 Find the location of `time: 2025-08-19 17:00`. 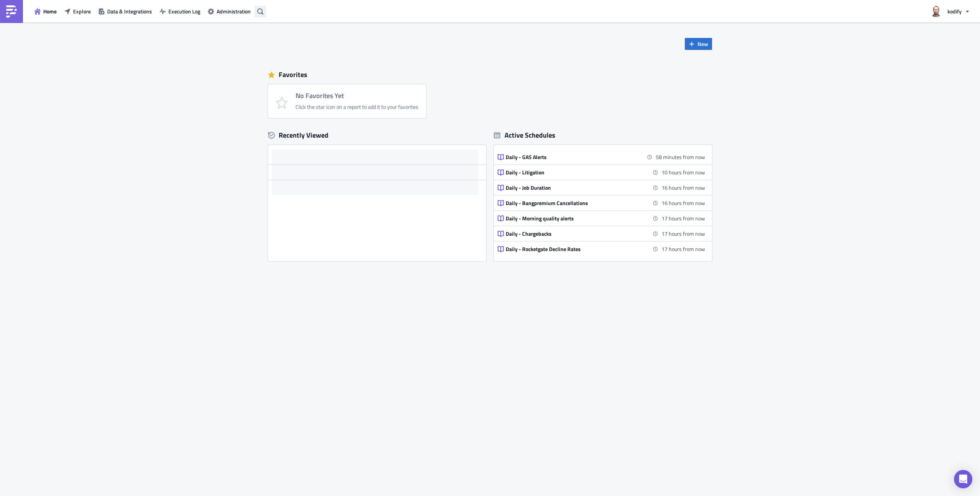

time: 2025-08-19 17:00 is located at coordinates (680, 156).